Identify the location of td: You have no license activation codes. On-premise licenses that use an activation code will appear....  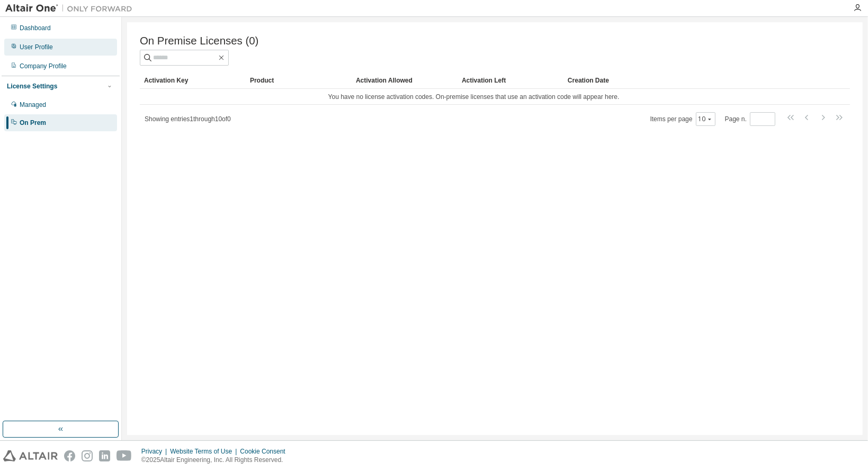
(474, 97).